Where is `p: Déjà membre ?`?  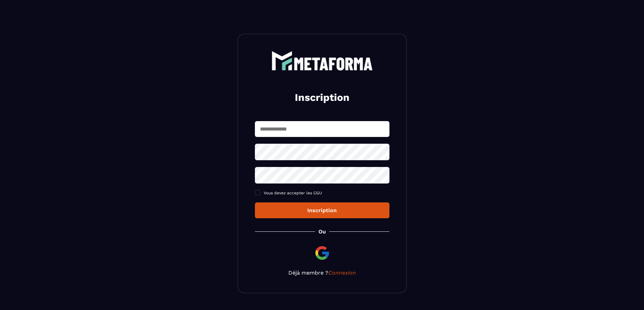
p: Déjà membre ? is located at coordinates (322, 273).